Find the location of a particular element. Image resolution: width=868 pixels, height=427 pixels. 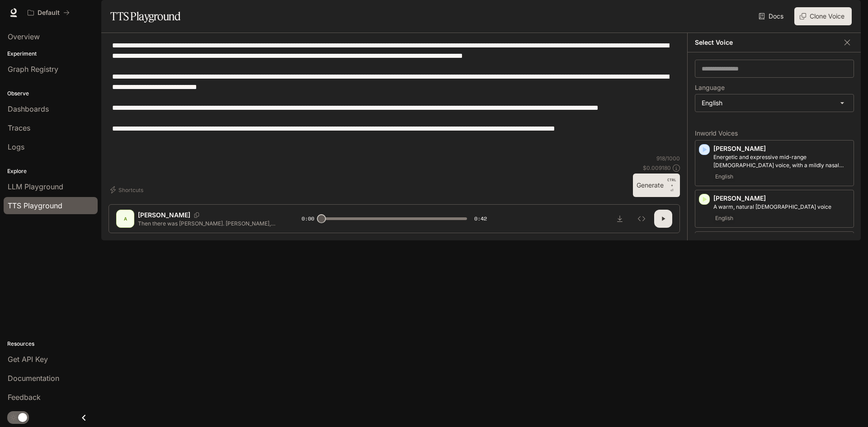

button: All workspaces is located at coordinates (48, 13).